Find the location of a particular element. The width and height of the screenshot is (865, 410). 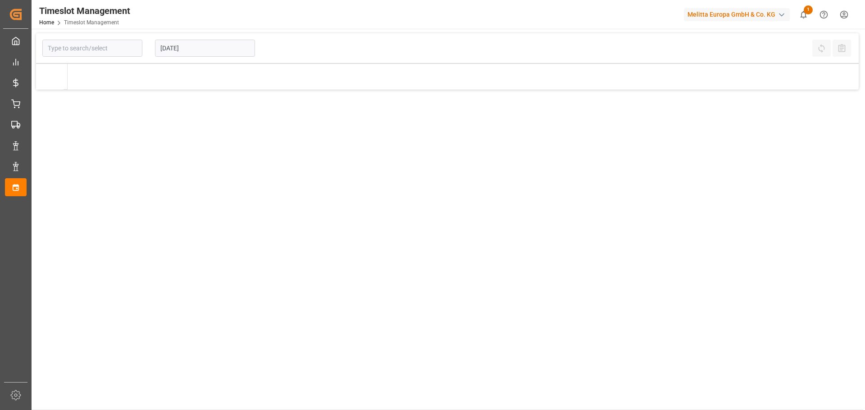

a: Home is located at coordinates (46, 23).